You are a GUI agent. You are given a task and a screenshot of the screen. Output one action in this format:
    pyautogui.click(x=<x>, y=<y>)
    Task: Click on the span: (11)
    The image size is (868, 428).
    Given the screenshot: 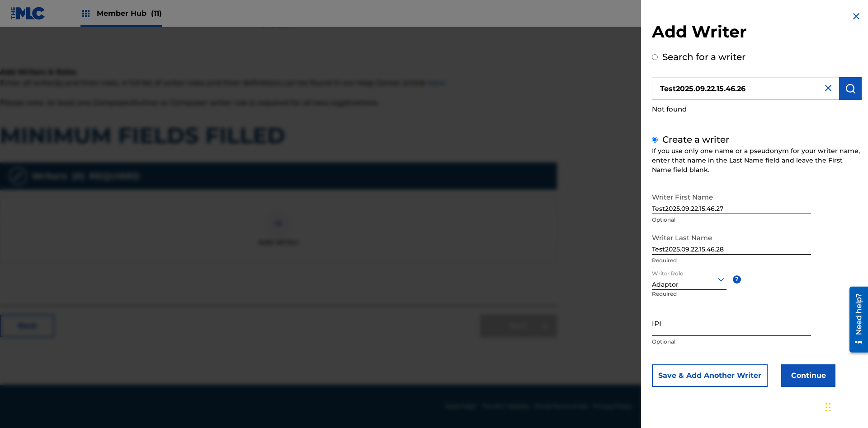 What is the action you would take?
    pyautogui.click(x=157, y=13)
    